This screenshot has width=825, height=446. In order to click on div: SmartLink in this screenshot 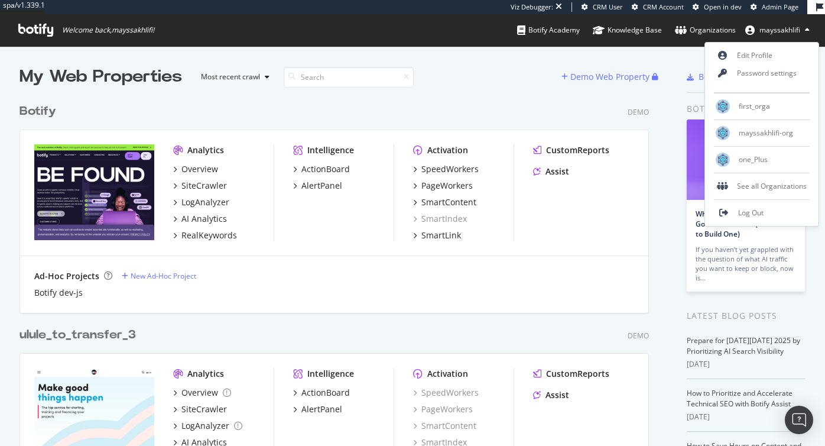, I will do `click(441, 235)`.